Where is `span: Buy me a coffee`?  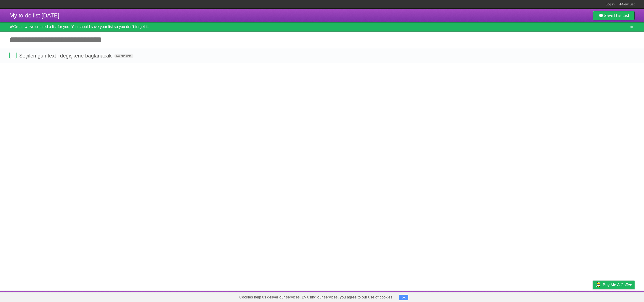 span: Buy me a coffee is located at coordinates (617, 285).